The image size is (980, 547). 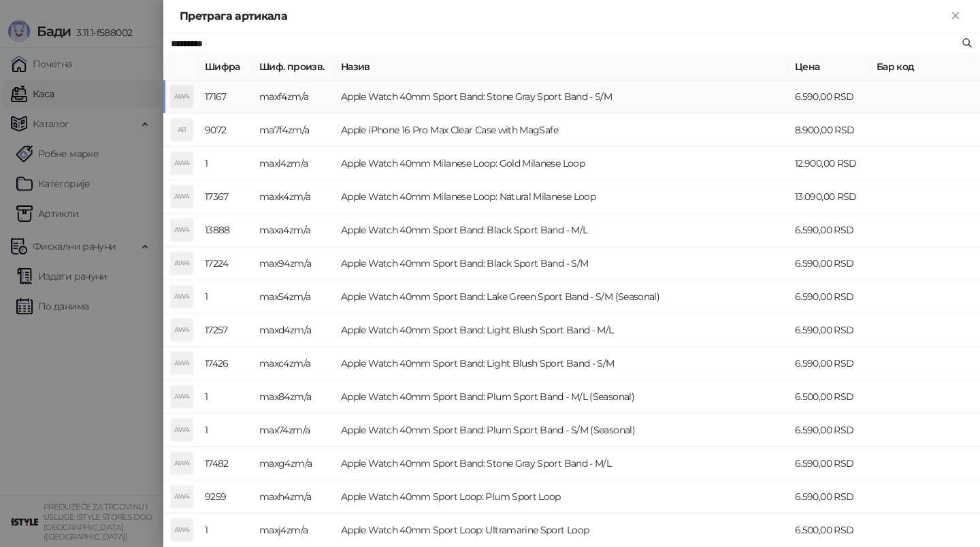 What do you see at coordinates (295, 397) in the screenshot?
I see `td: max84zm/a` at bounding box center [295, 397].